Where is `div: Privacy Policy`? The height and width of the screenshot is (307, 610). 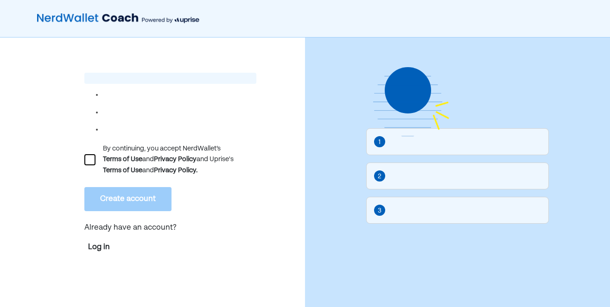 div: Privacy Policy is located at coordinates (175, 159).